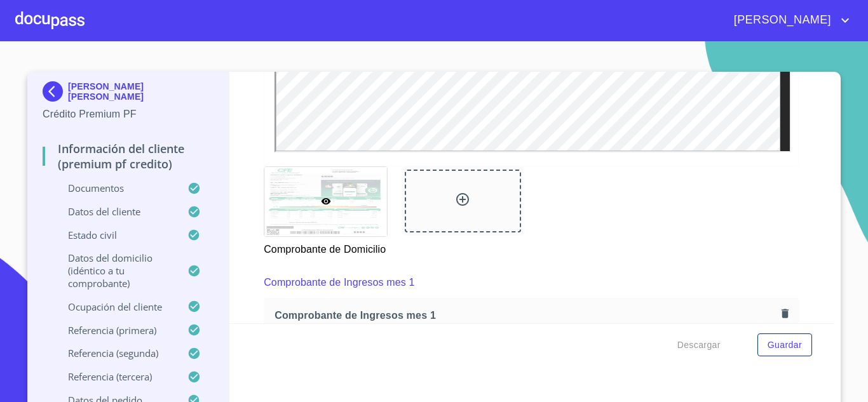 The height and width of the screenshot is (402, 868). Describe the element at coordinates (115, 212) in the screenshot. I see `p: Datos del cliente` at that location.